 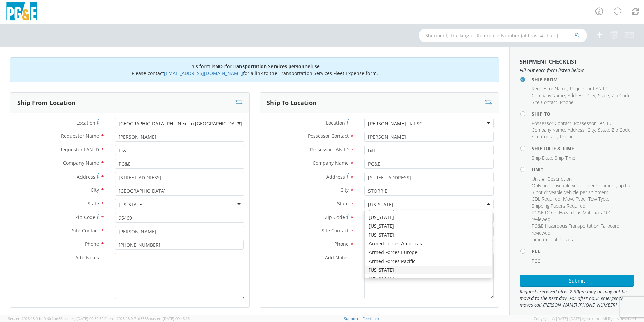 What do you see at coordinates (559, 205) in the screenshot?
I see `span: Shipping Papers Required` at bounding box center [559, 205].